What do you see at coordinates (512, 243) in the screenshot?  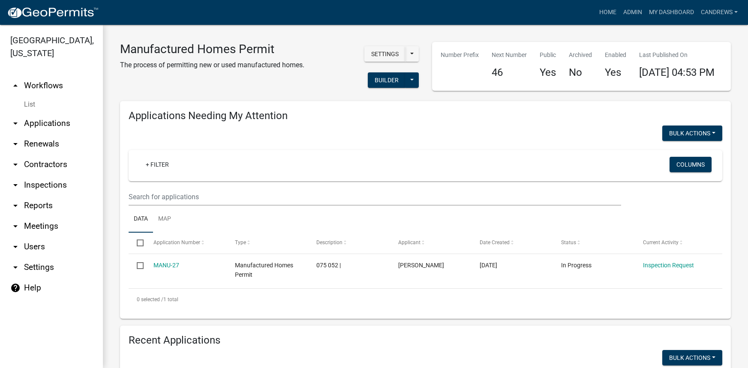 I see `datatable-header-cell: Date Created` at bounding box center [512, 243].